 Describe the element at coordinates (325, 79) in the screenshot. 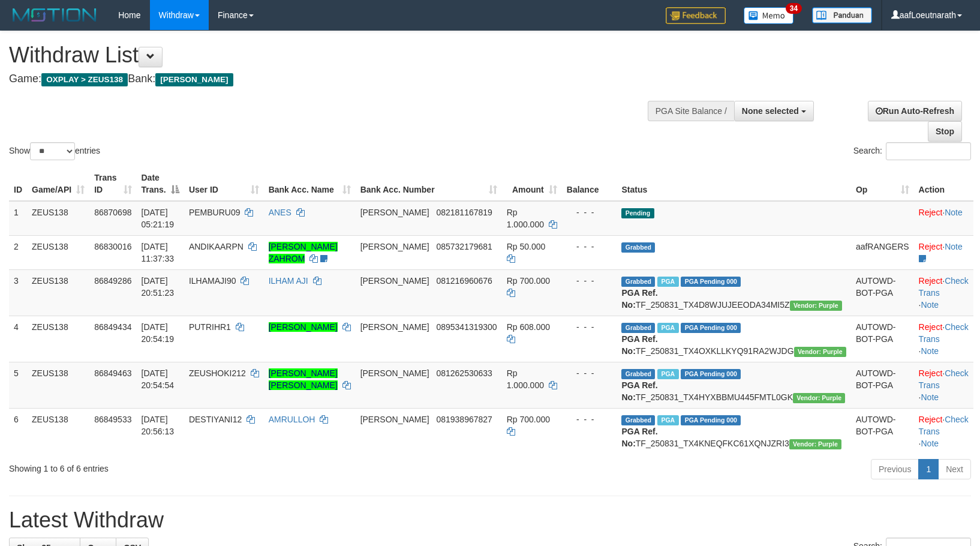

I see `h4: Game: Bank:` at that location.